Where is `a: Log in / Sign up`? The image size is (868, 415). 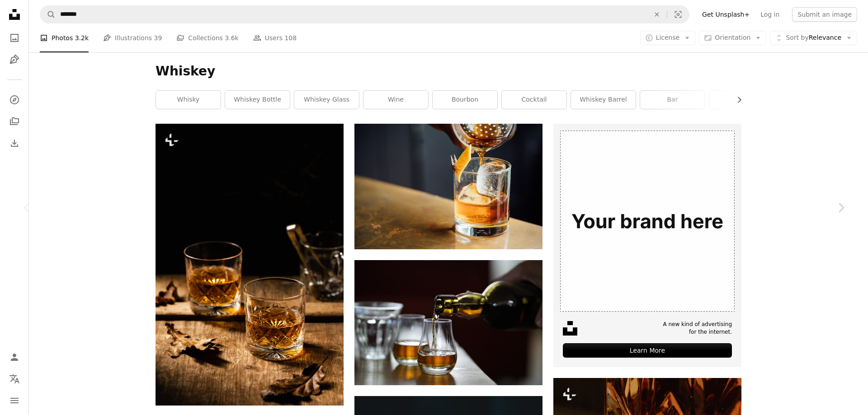
a: Log in / Sign up is located at coordinates (15, 357).